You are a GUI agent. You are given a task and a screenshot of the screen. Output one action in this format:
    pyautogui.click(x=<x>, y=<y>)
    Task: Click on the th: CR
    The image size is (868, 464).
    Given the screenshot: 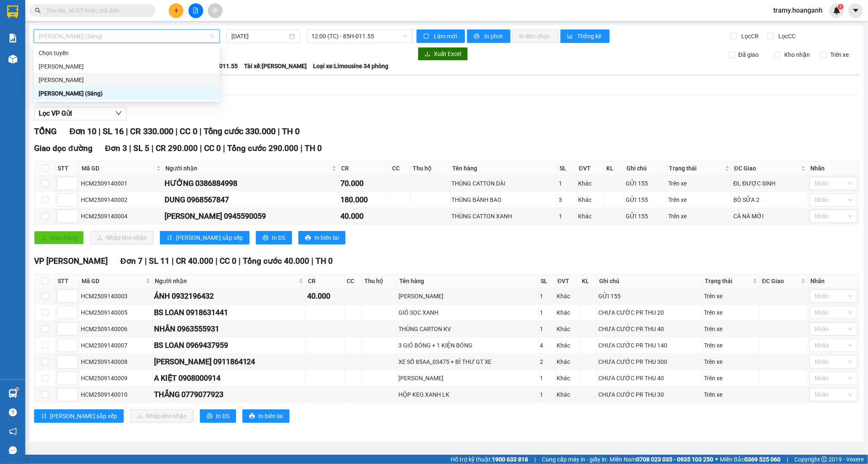 What is the action you would take?
    pyautogui.click(x=325, y=281)
    